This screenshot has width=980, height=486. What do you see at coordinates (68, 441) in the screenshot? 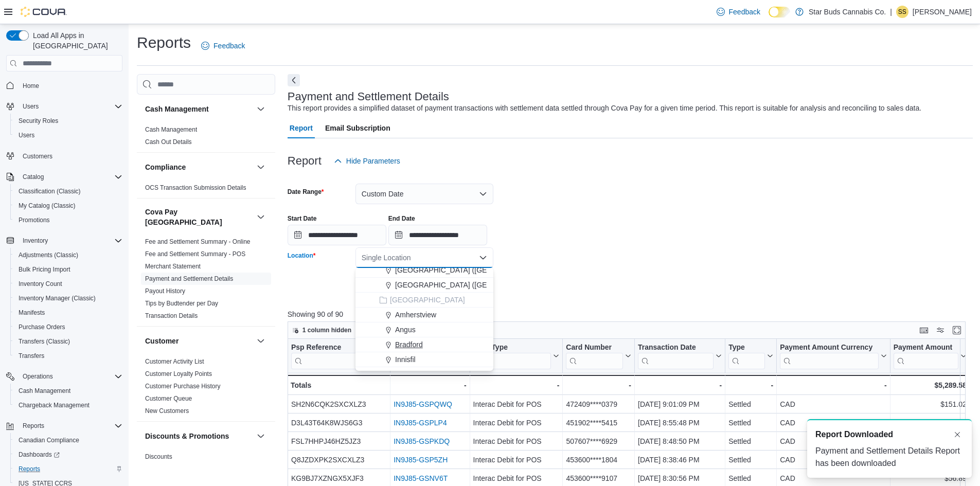
I see `button: Canadian Compliance` at bounding box center [68, 441].